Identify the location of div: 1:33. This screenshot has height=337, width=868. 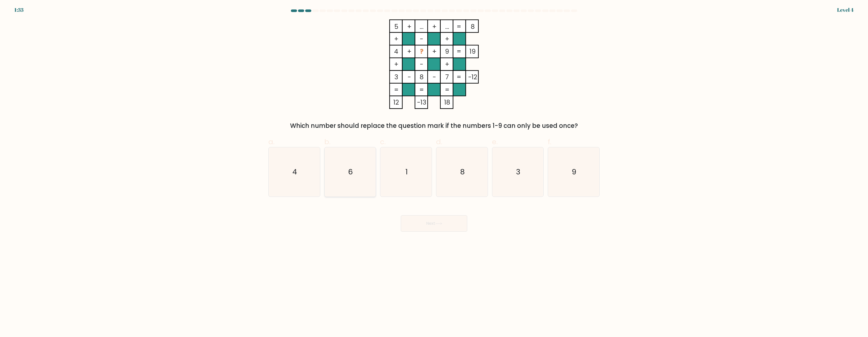
(19, 10).